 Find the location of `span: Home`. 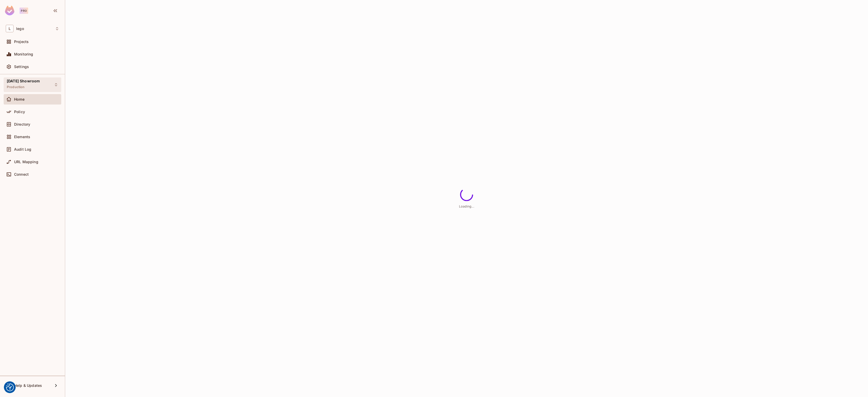

span: Home is located at coordinates (19, 99).